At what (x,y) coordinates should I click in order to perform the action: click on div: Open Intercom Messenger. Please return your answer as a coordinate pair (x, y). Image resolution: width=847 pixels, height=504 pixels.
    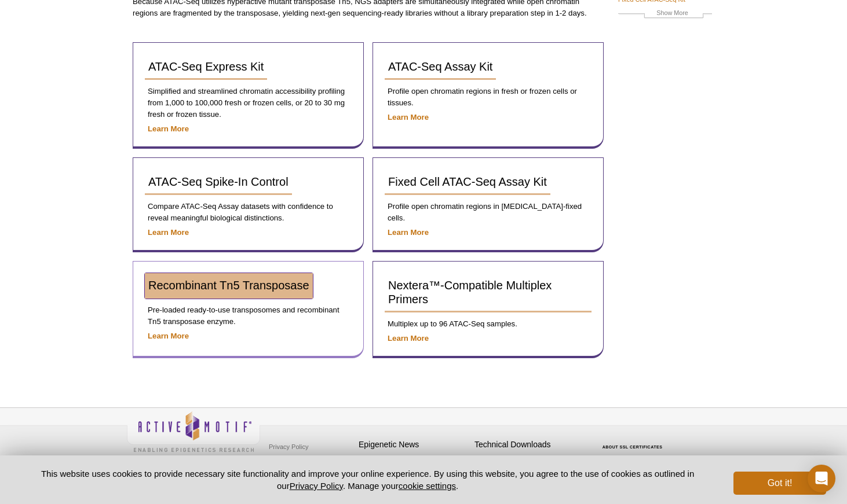
    Looking at the image, I should click on (821, 479).